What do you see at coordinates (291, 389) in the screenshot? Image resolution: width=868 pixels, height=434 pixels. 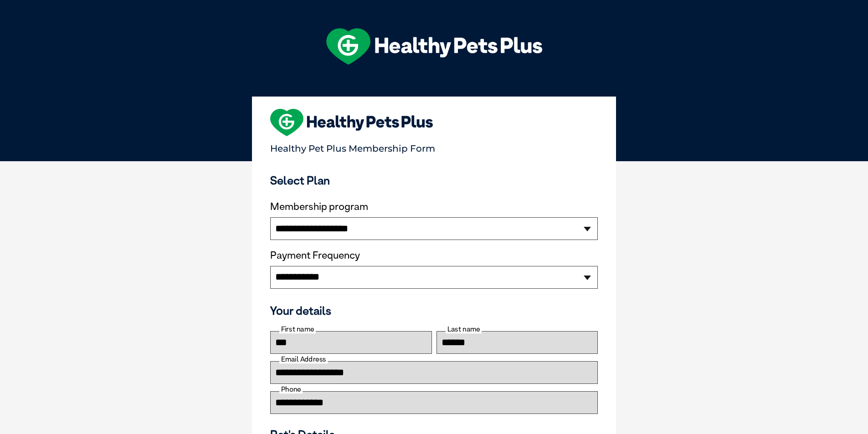 I see `label: Phone` at bounding box center [291, 389].